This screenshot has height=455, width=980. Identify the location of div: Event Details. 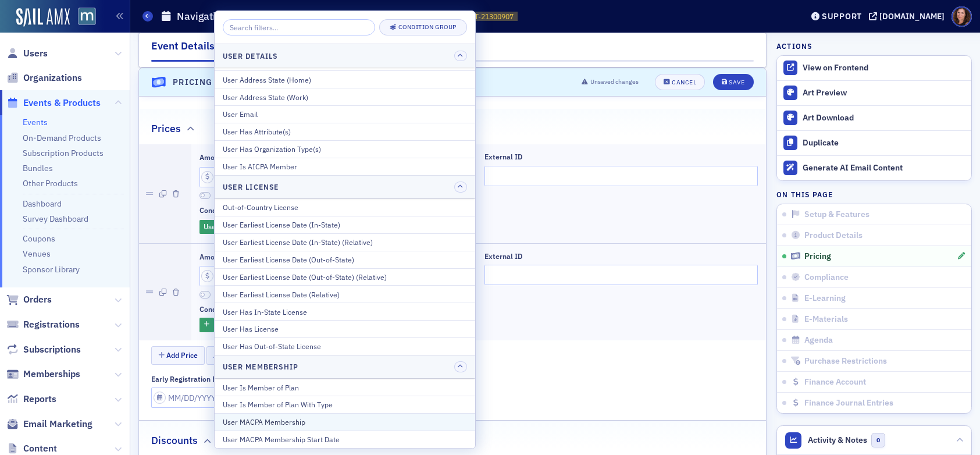
(183, 50).